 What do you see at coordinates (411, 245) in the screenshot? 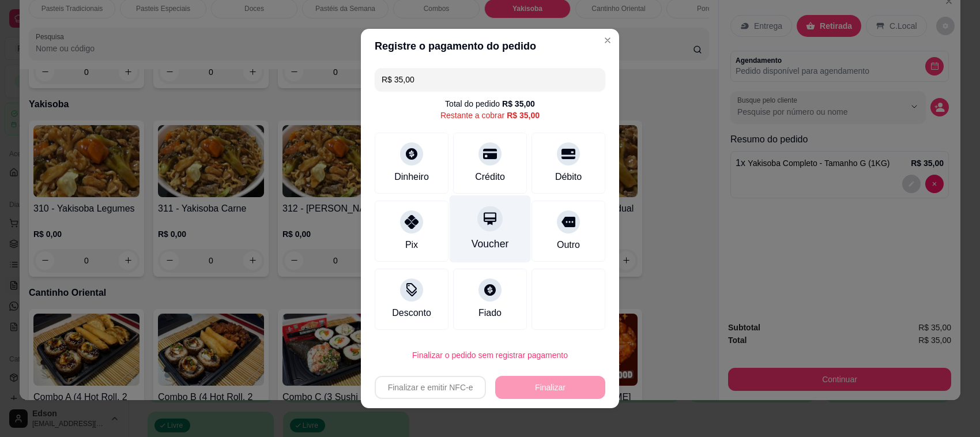
I see `div: Pix` at bounding box center [411, 245].